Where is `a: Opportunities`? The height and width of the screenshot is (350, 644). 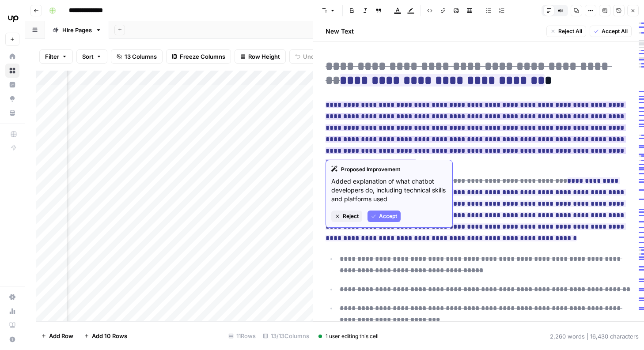
a: Opportunities is located at coordinates (12, 99).